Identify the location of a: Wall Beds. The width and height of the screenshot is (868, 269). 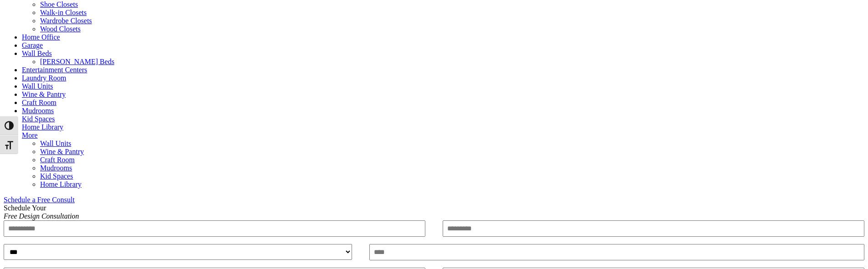
(37, 53).